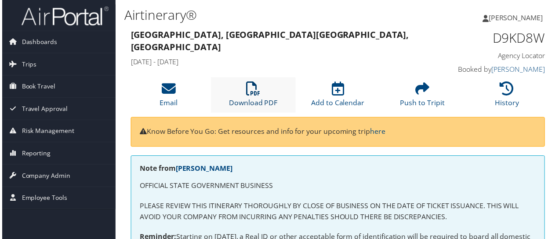  Describe the element at coordinates (338, 98) in the screenshot. I see `a: Add to Calendar` at that location.